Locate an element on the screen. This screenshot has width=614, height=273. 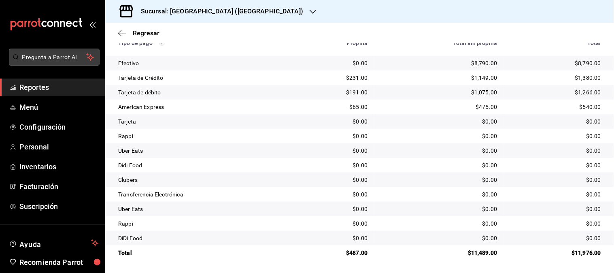
a: Pregunta a Parrot AI is located at coordinates (53, 63).